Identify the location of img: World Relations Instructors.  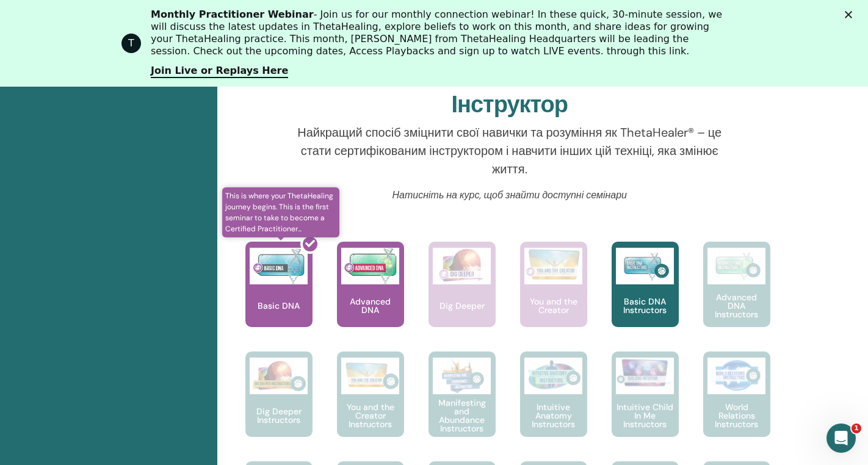
(736, 376).